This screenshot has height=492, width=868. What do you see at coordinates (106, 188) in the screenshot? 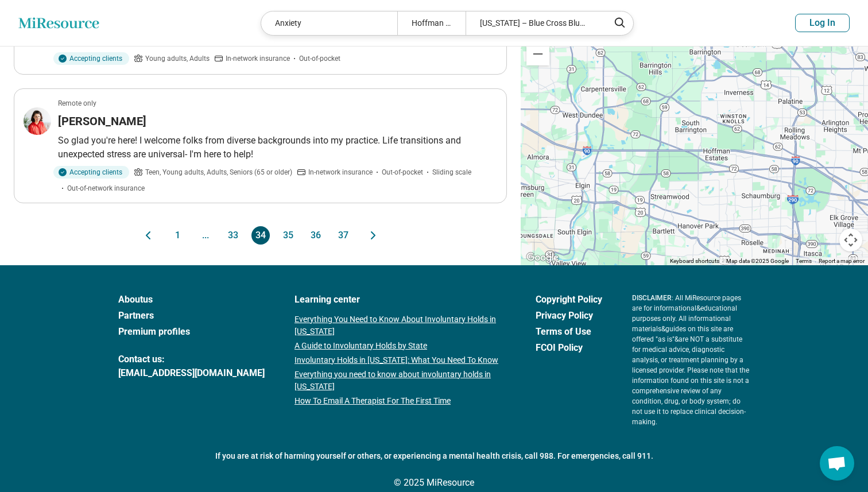
I see `span: Out-of-network insurance` at bounding box center [106, 188].